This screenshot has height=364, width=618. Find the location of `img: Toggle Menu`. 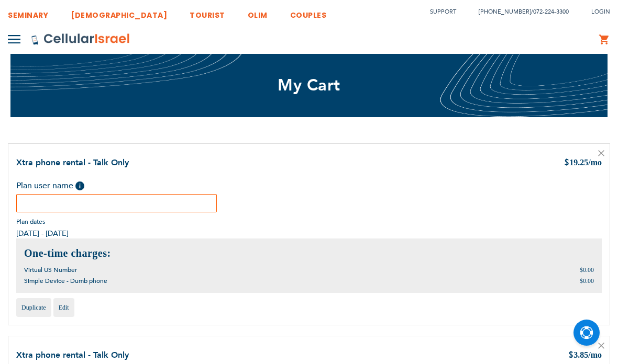

img: Toggle Menu is located at coordinates (14, 39).